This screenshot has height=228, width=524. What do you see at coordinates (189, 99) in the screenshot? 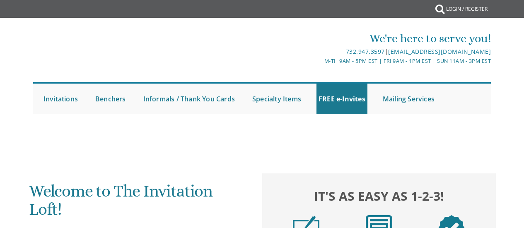
I see `a: Informals / Thank You Cards` at bounding box center [189, 99].